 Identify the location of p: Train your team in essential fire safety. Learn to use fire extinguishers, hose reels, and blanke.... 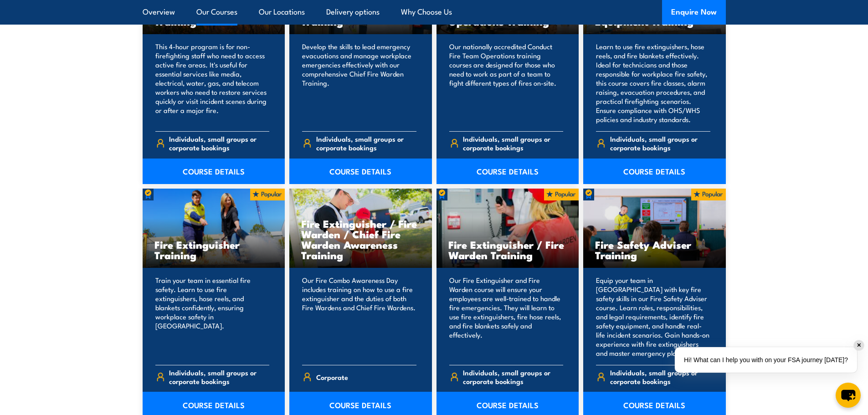
(212, 316).